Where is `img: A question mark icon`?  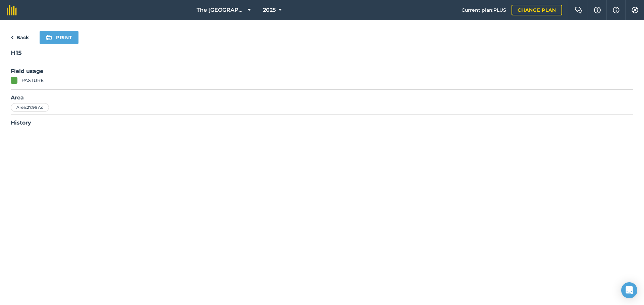 img: A question mark icon is located at coordinates (597, 10).